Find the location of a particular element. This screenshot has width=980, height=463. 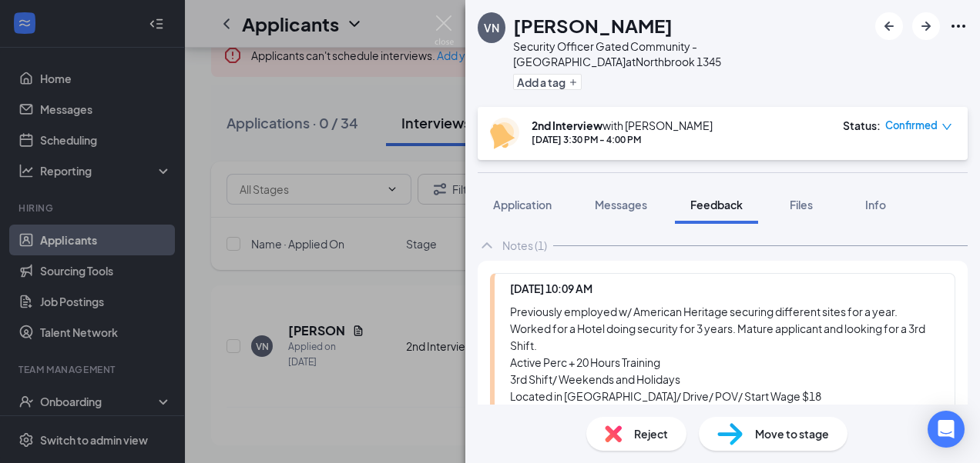

span: Messages is located at coordinates (621, 204).